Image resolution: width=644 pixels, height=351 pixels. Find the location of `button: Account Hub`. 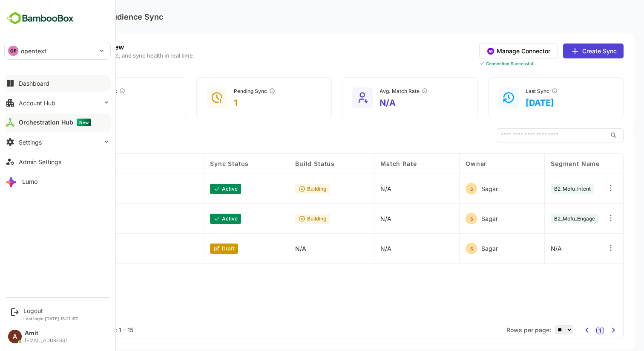

button: Account Hub is located at coordinates (58, 103).